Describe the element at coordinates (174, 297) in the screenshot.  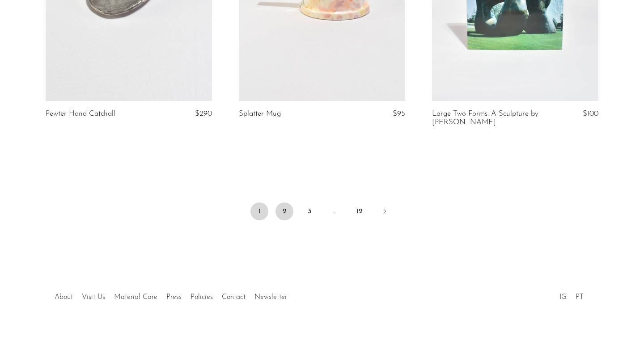
I see `a: Press` at that location.